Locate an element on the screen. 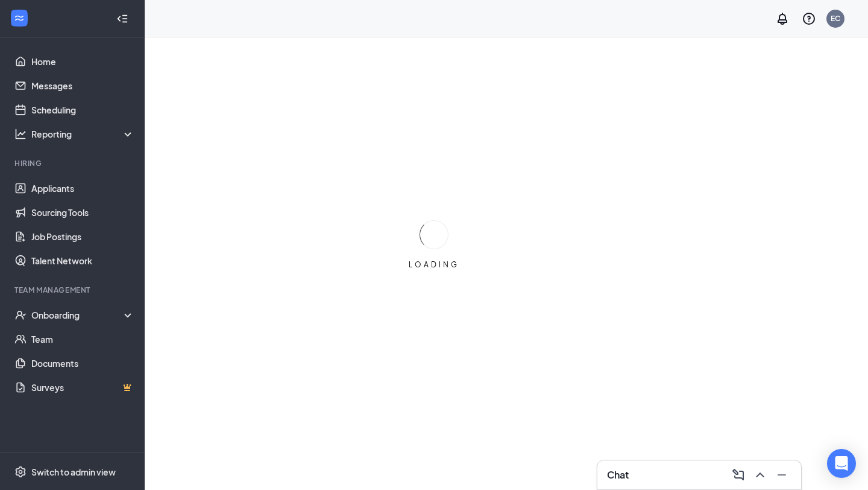  svg: ComposeMessage is located at coordinates (739, 475).